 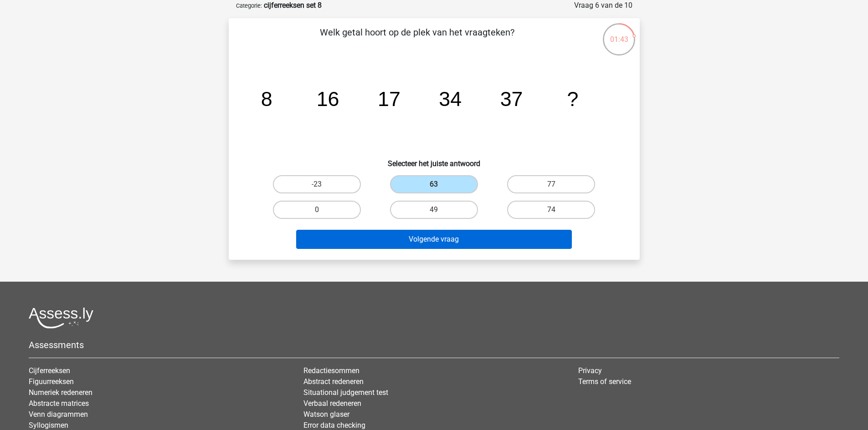 What do you see at coordinates (389, 99) in the screenshot?
I see `tspan: 17` at bounding box center [389, 99].